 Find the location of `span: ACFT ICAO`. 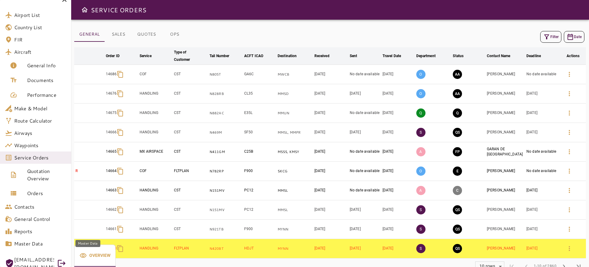

span: ACFT ICAO is located at coordinates (258, 56).